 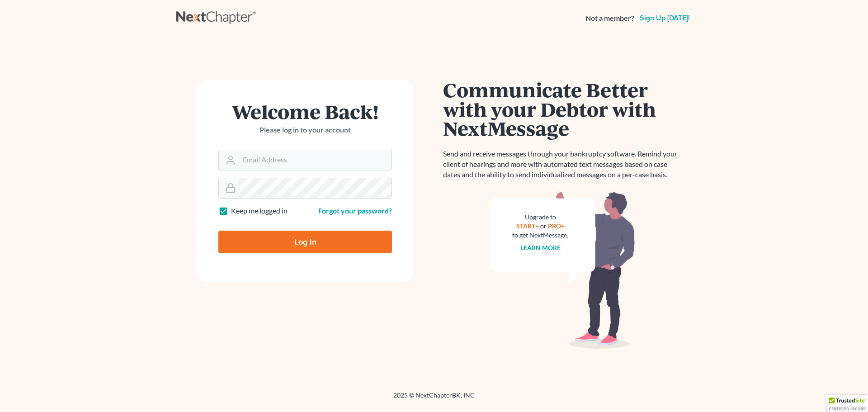 What do you see at coordinates (563, 164) in the screenshot?
I see `p: Send and receive messages through your bankruptcy software. Remind your client of hearings and mo...` at bounding box center [563, 164].